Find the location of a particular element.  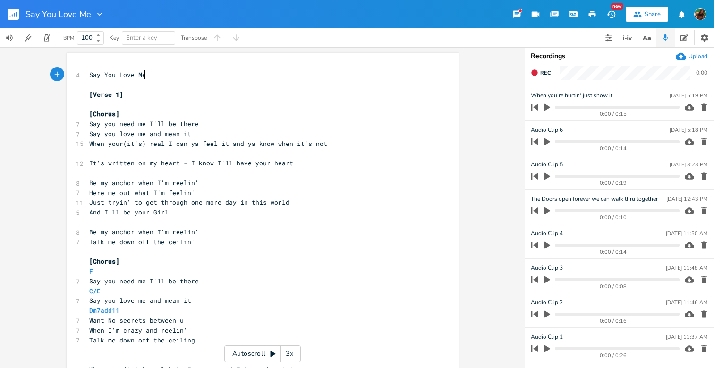

div: Transpose is located at coordinates (194, 38).